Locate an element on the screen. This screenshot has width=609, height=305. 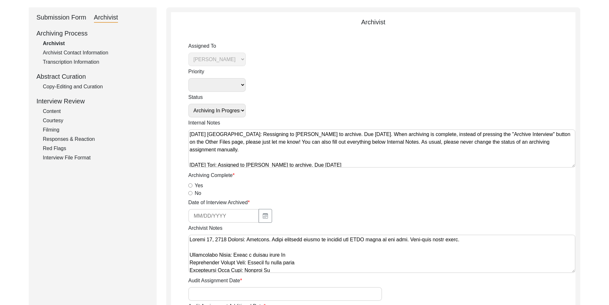
div: Content is located at coordinates (96, 111).